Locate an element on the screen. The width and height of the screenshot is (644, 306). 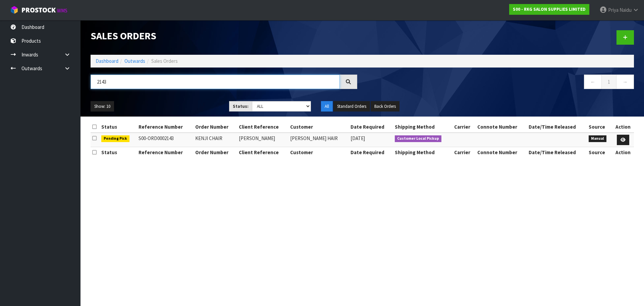
span: Customer Local Pickup is located at coordinates (418, 138).